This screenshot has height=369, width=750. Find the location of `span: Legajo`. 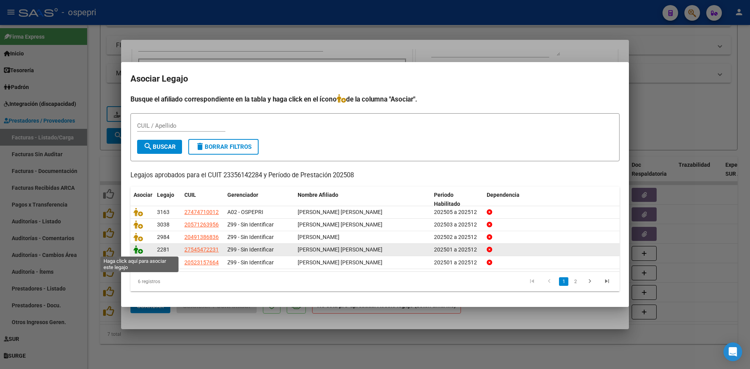

span: Legajo is located at coordinates (166, 195).